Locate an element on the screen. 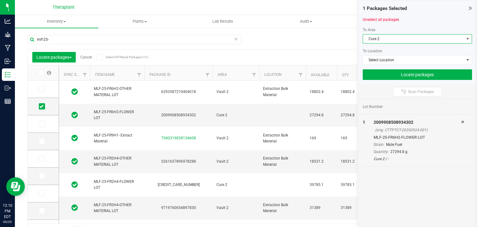  span: 1 is located at coordinates (364, 122).